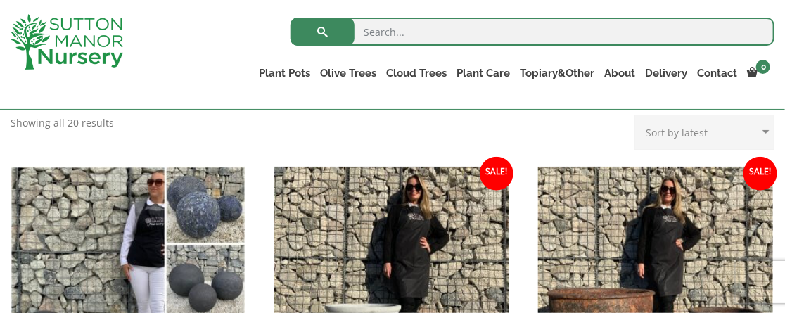  Describe the element at coordinates (284, 73) in the screenshot. I see `a: Plant Pots` at that location.